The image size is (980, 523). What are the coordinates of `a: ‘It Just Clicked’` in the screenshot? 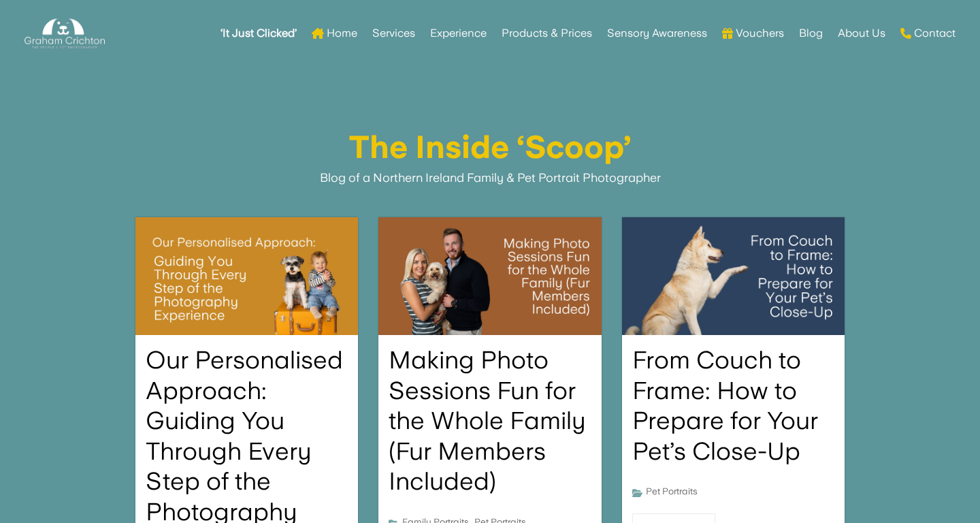 It's located at (259, 33).